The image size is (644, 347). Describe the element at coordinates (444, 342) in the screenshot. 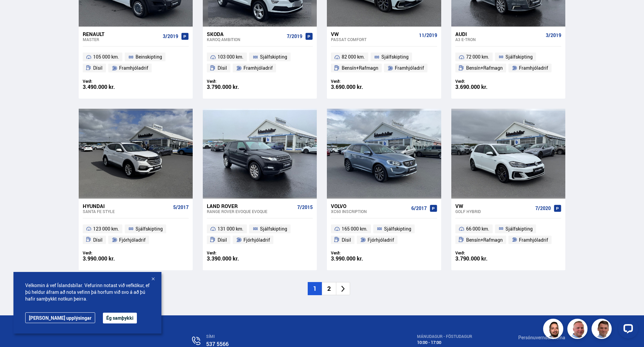

I see `div: 10:00 - 17:00` at that location.